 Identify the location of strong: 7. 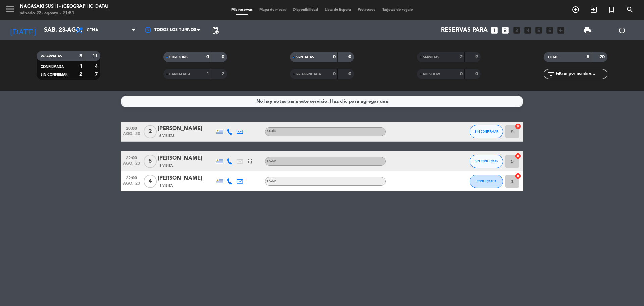
(97, 74).